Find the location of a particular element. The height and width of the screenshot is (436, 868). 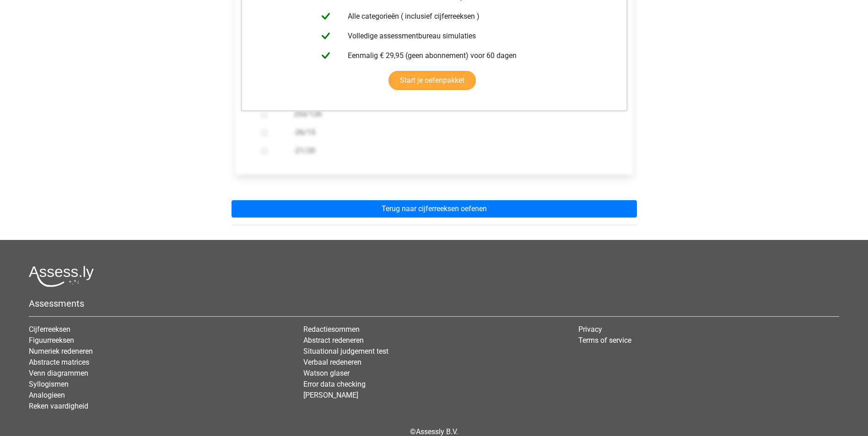

a: Cijferreeksen is located at coordinates (49, 330).